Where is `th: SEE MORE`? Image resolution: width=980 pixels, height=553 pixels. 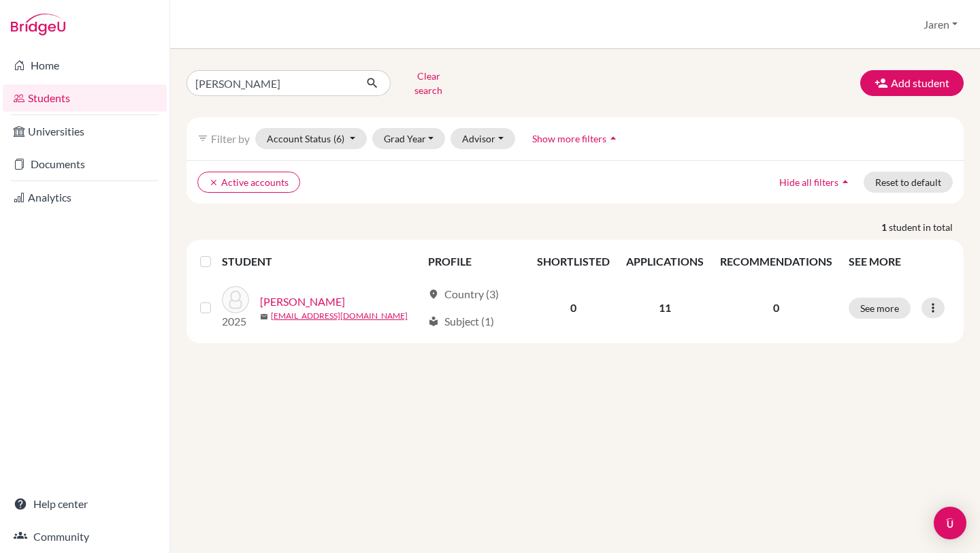 th: SEE MORE is located at coordinates (900, 261).